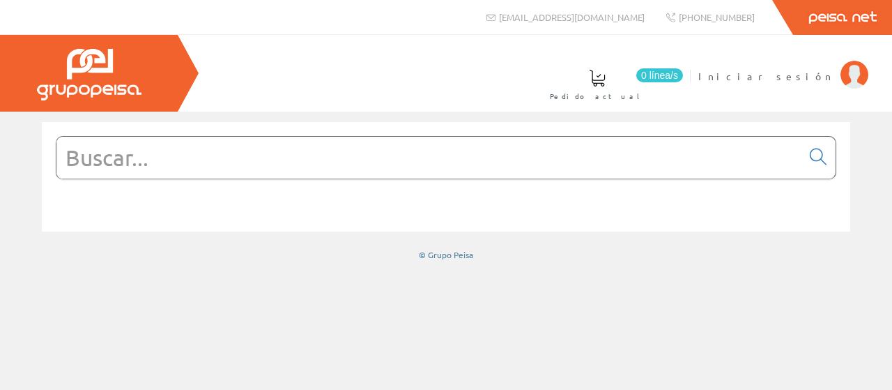 This screenshot has height=390, width=892. What do you see at coordinates (659, 75) in the screenshot?
I see `span: 0 línea/s` at bounding box center [659, 75].